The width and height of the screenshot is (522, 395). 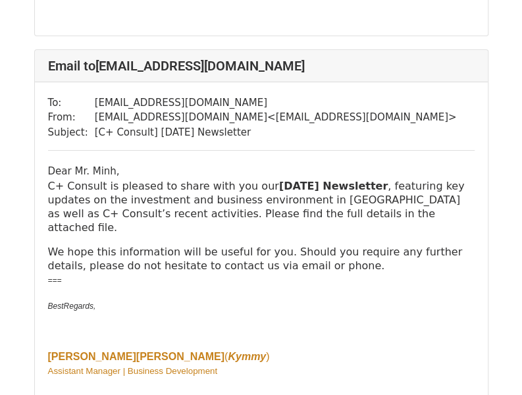 I want to click on p: C+ Consult is pleased to share with you our , featuring key updates on the investment and busines..., so click(x=261, y=207).